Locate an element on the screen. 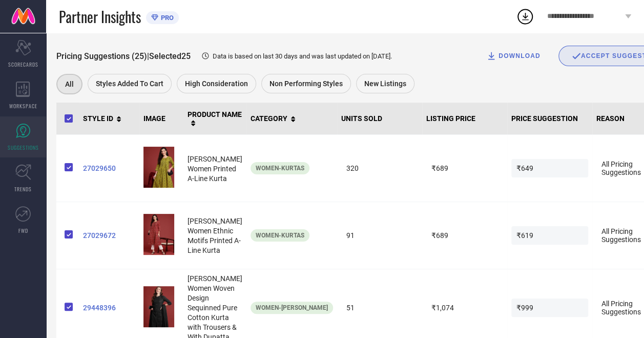 Image resolution: width=644 pixels, height=338 pixels. span: FWD is located at coordinates (23, 230).